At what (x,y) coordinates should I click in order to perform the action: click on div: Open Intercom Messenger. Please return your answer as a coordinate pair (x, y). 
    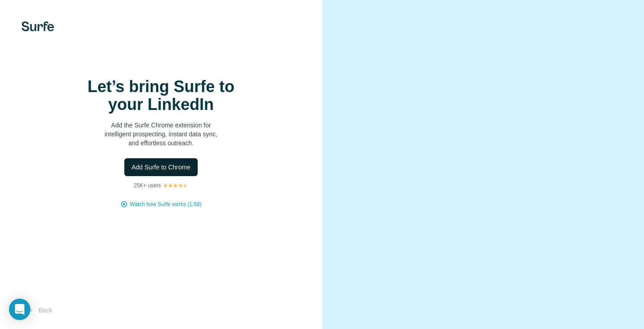
    Looking at the image, I should click on (20, 309).